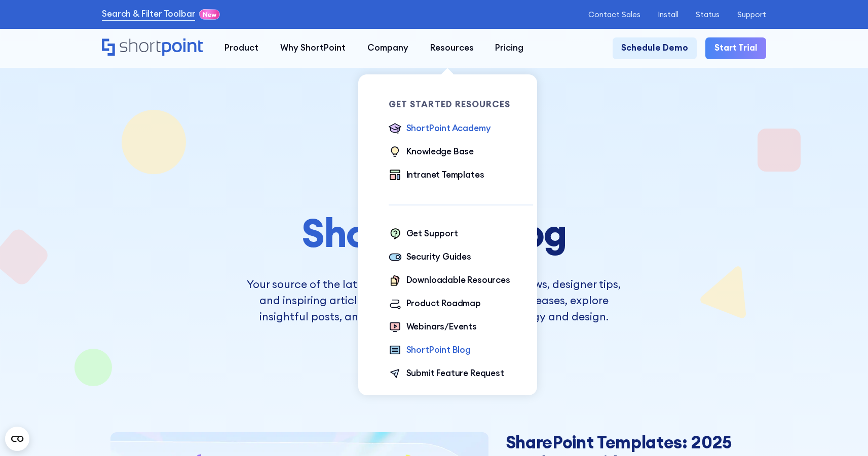 This screenshot has height=456, width=868. What do you see at coordinates (668, 15) in the screenshot?
I see `p: Install` at bounding box center [668, 15].